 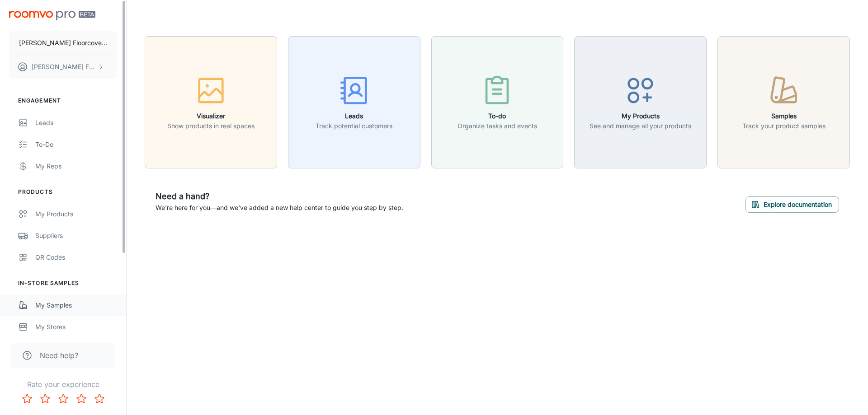 What do you see at coordinates (640, 126) in the screenshot?
I see `p: See and manage all your products` at bounding box center [640, 126].